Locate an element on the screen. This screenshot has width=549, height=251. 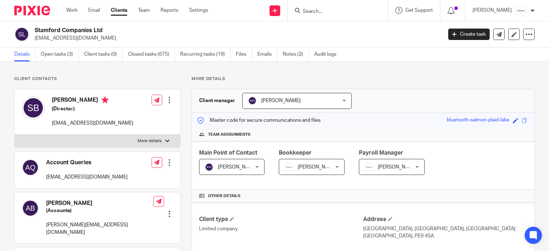
a: Recurring tasks (19) is located at coordinates (205, 54).